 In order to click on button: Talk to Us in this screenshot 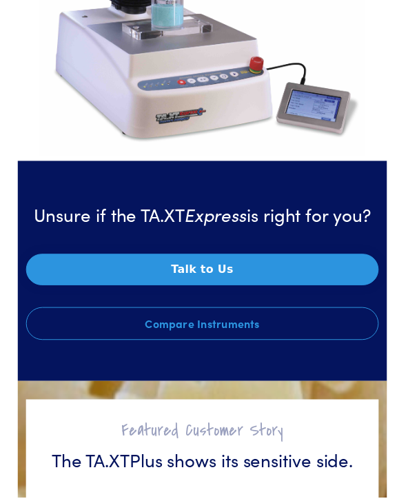, I will do `click(204, 272)`.